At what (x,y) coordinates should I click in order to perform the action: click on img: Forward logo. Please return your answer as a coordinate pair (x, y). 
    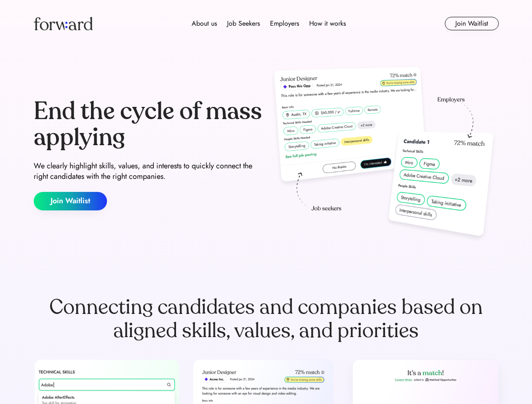
    Looking at the image, I should click on (63, 24).